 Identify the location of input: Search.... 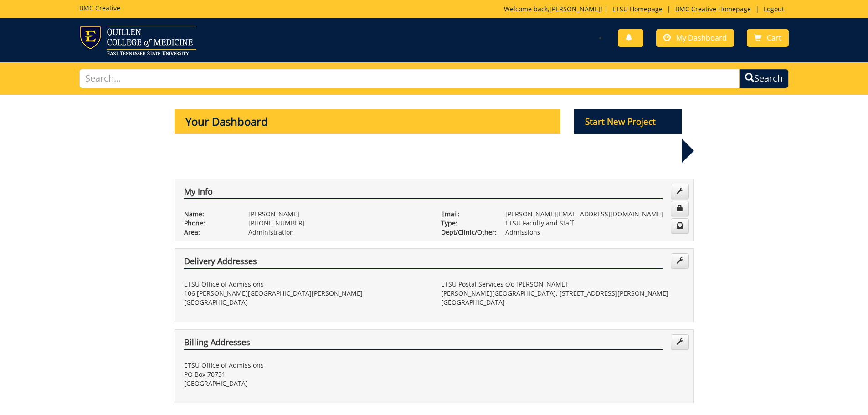
(410, 78).